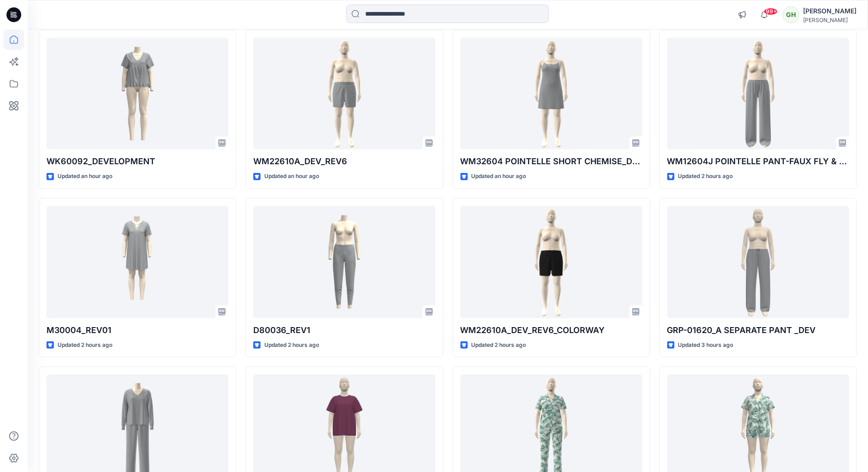 This screenshot has width=868, height=472. What do you see at coordinates (344, 262) in the screenshot?
I see `a: D80036_REV1` at bounding box center [344, 262].